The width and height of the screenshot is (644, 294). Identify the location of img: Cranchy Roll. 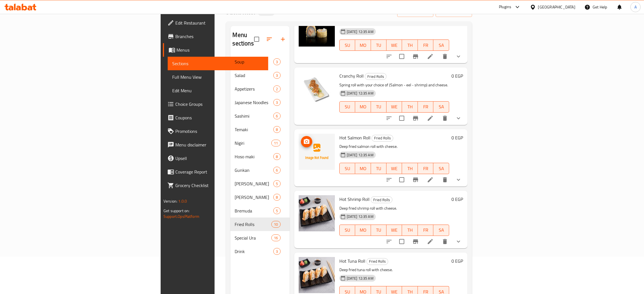
(317, 90).